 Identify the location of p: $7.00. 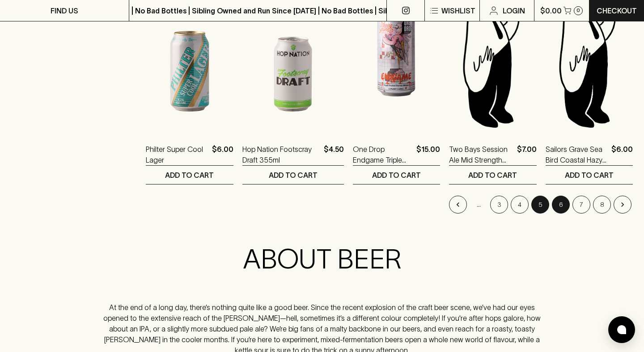
(527, 155).